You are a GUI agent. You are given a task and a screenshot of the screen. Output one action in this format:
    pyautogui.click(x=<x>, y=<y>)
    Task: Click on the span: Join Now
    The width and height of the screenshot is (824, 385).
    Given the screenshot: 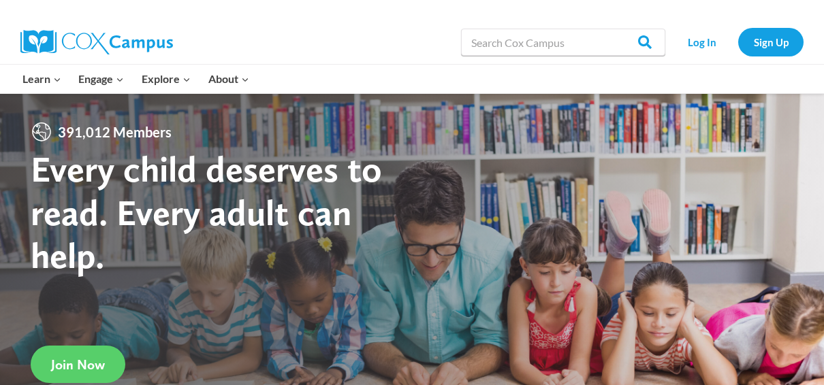 What is the action you would take?
    pyautogui.click(x=78, y=365)
    